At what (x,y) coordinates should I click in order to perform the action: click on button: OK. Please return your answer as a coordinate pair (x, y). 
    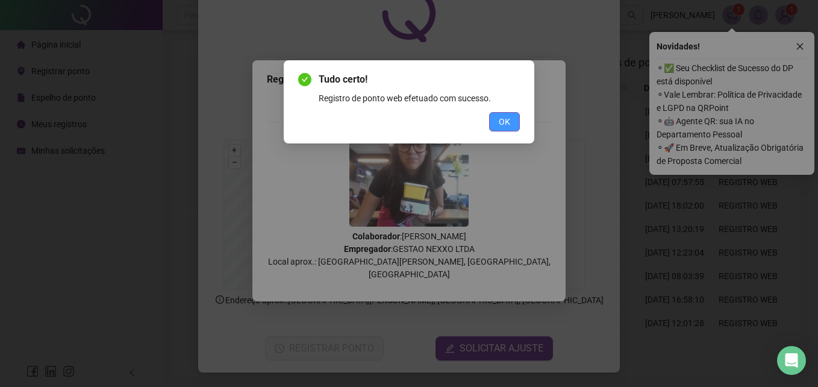
    Looking at the image, I should click on (504, 122).